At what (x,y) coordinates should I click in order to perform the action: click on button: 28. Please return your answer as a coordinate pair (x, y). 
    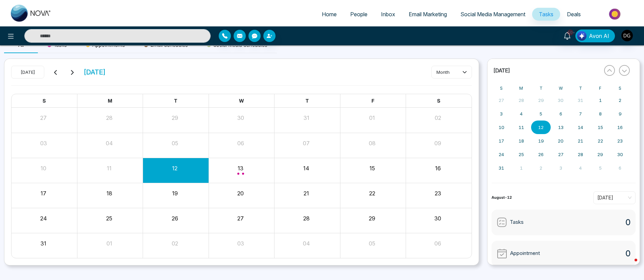
    Looking at the image, I should click on (109, 118).